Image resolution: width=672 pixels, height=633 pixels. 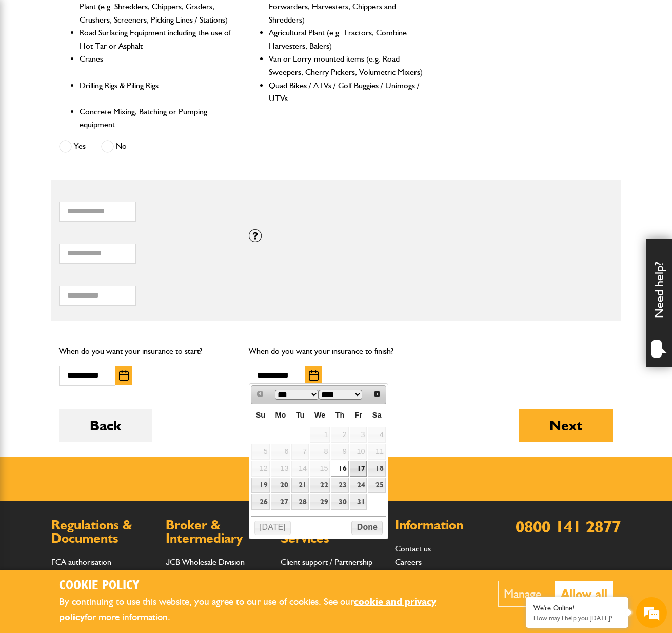 What do you see at coordinates (157, 118) in the screenshot?
I see `li: Concrete Mixing, Batching or Pumping equipment` at bounding box center [157, 118].